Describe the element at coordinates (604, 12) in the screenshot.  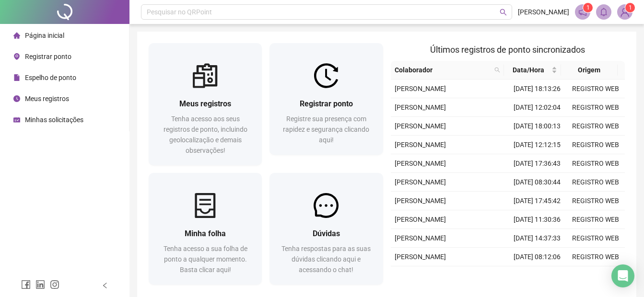
I see `span: bell` at that location.